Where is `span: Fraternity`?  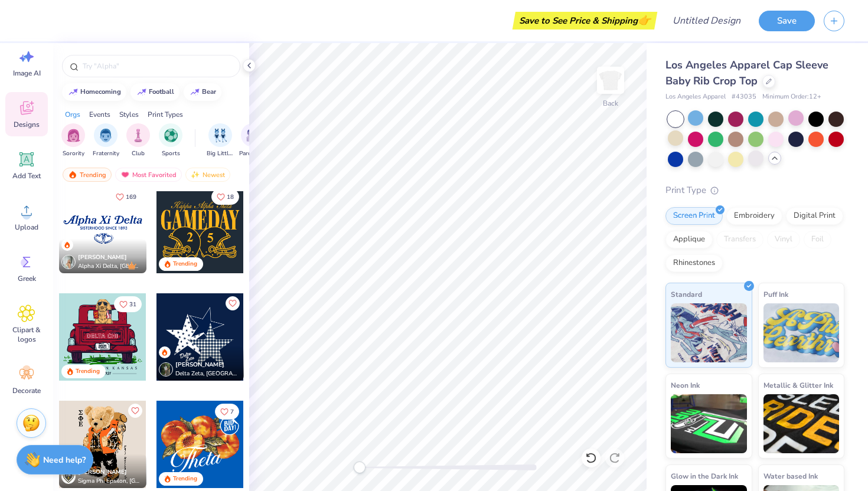
span: Fraternity is located at coordinates (105, 154).